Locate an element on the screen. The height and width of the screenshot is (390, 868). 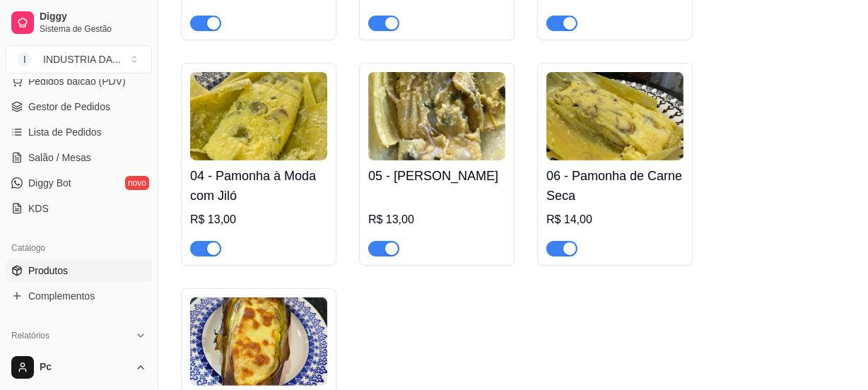
a: Diggy Botnovo is located at coordinates (79, 183).